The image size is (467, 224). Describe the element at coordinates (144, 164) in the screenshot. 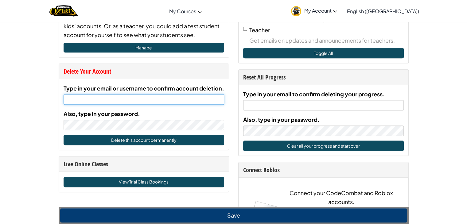

I see `div: Live Online Classes` at that location.